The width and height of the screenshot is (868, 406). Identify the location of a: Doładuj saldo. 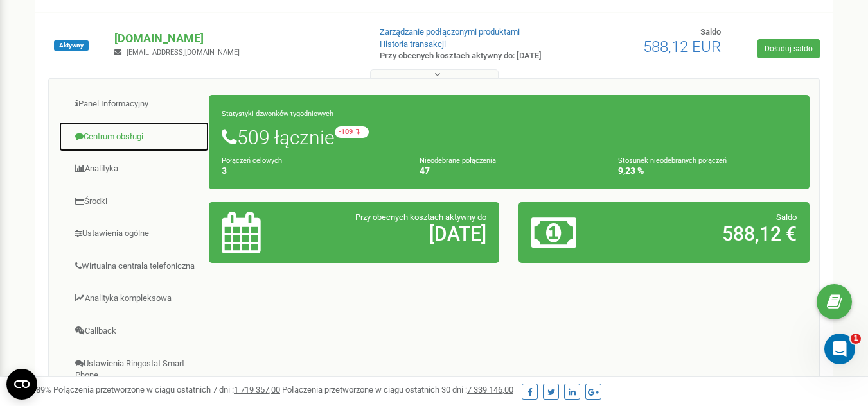
(788, 49).